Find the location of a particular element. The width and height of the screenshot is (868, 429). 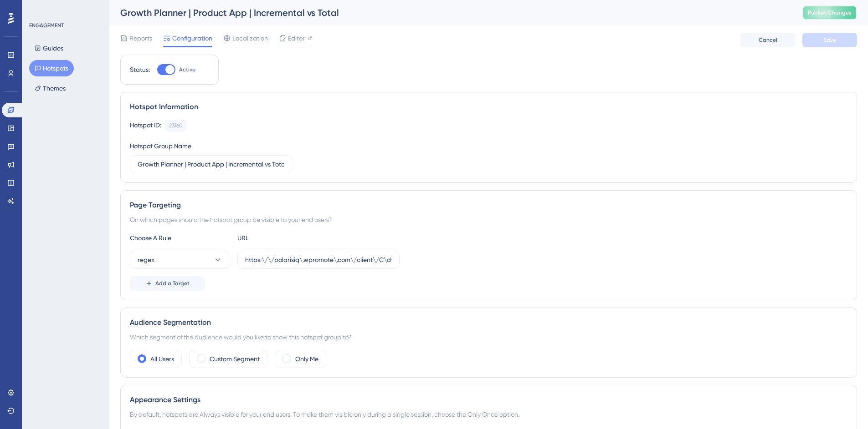

input: yourwebsite.com/path is located at coordinates (318, 260).